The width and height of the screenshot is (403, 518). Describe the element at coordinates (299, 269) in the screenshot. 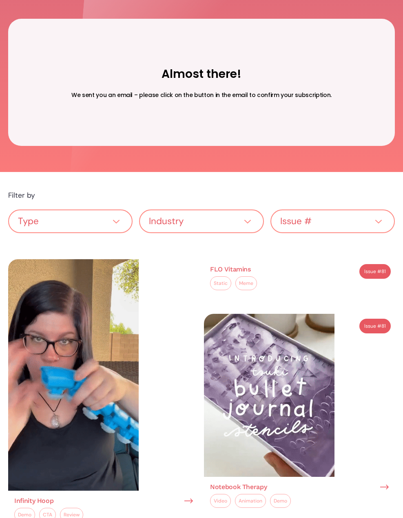

I see `a: FLO Vitamins` at that location.